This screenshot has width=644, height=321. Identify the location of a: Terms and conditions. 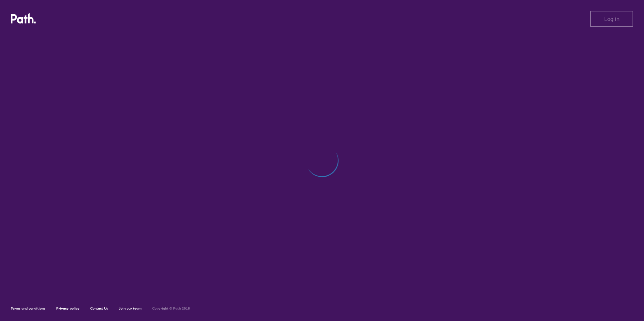
(28, 308).